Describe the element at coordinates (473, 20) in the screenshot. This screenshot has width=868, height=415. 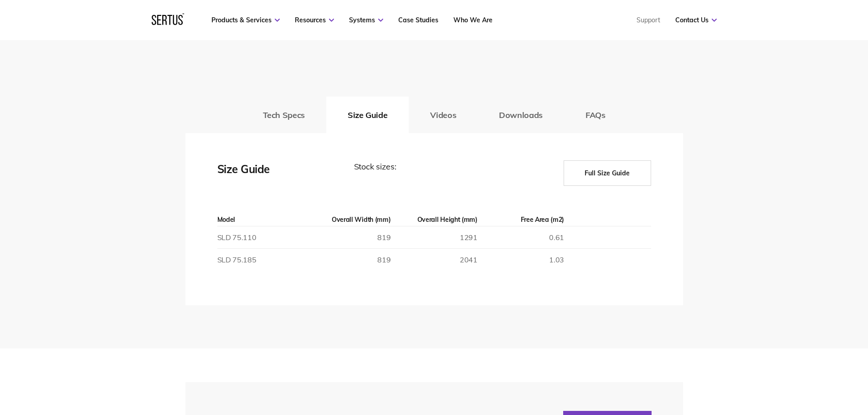
I see `a: Who We Are` at that location.